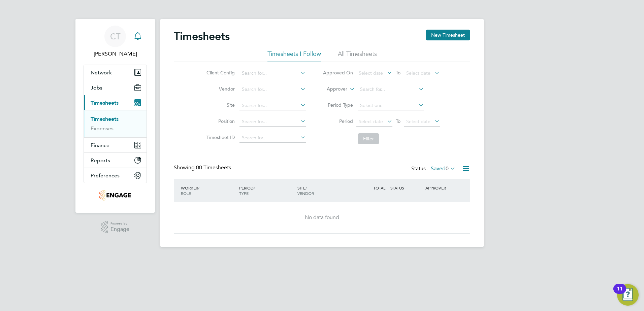  What do you see at coordinates (441, 188) in the screenshot?
I see `div: APPROVER` at bounding box center [441, 188].